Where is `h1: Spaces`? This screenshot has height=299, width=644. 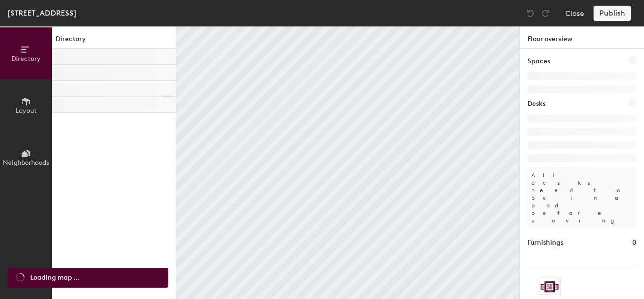
h1: Spaces is located at coordinates (539, 61).